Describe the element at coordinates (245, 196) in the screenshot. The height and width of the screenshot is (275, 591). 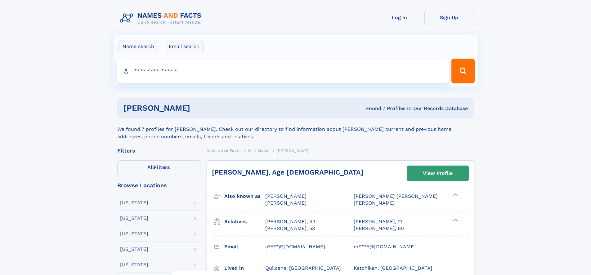
I see `h3: Also known as` at that location.